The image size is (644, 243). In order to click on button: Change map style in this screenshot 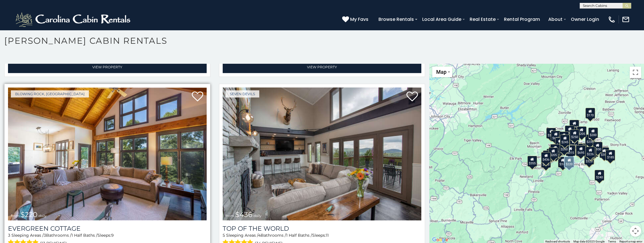, I will do `click(442, 72)`.